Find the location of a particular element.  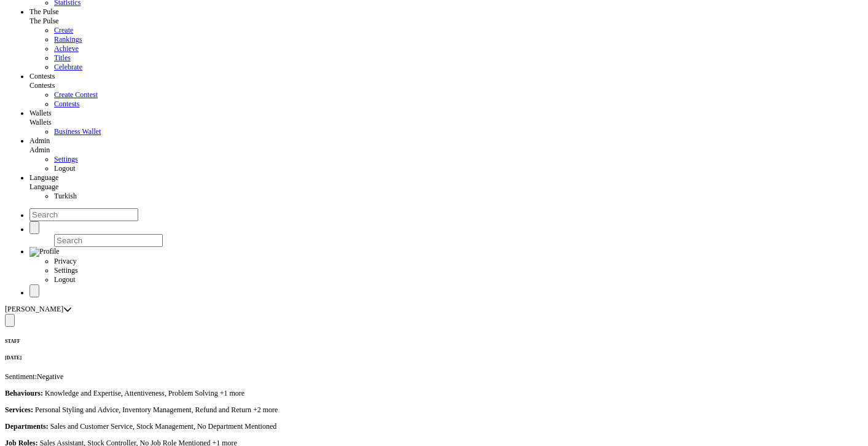

span: Create is located at coordinates (63, 30).